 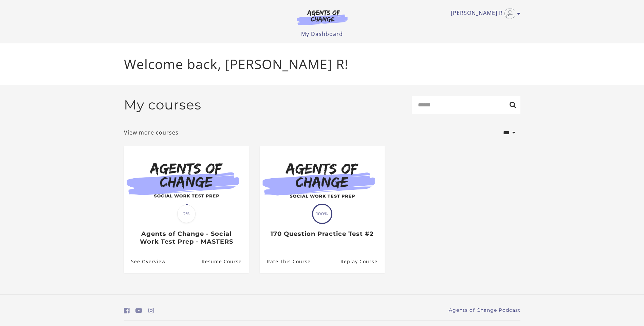 I want to click on a: Toggle menu, so click(x=484, y=13).